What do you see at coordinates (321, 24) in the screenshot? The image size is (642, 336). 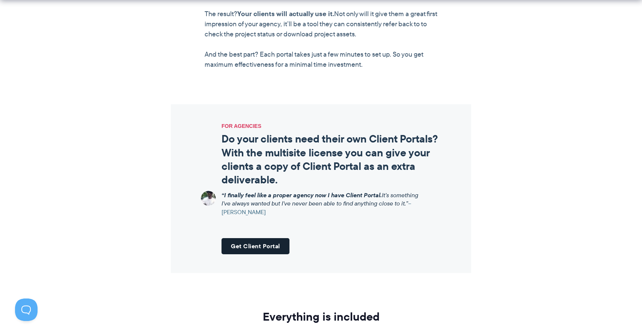 I see `p: The result? Not only will it give them a great first impression of your agency, it’ll be a tool t...` at bounding box center [321, 24].